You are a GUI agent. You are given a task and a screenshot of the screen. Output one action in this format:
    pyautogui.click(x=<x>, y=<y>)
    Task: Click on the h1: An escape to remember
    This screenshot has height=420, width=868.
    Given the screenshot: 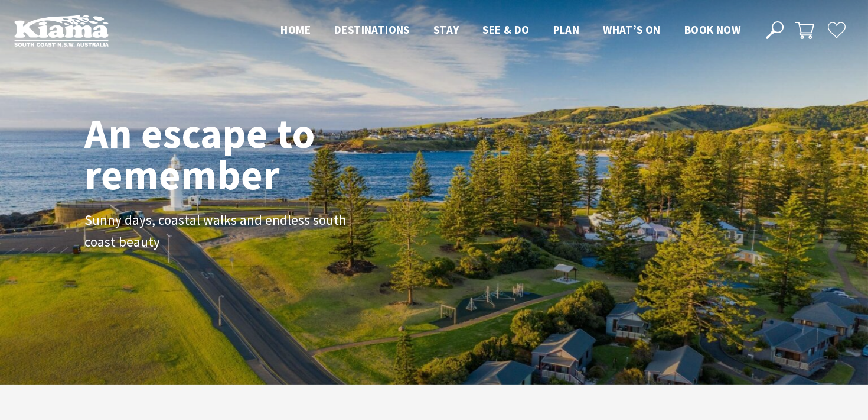 What is the action you would take?
    pyautogui.click(x=247, y=153)
    